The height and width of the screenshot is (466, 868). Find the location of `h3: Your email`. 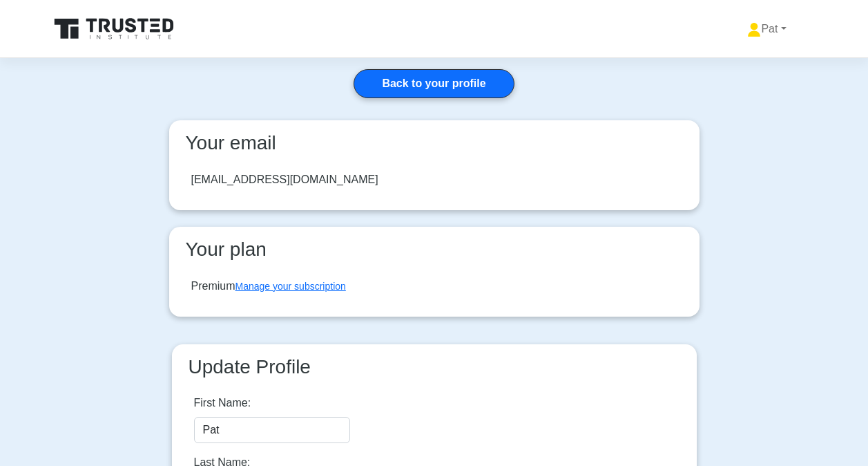

h3: Your email is located at coordinates (434, 143).